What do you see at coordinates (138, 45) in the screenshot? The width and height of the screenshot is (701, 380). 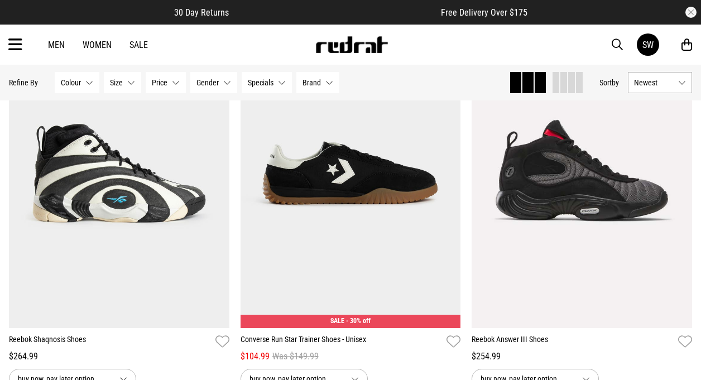 I see `a: Sale` at bounding box center [138, 45].